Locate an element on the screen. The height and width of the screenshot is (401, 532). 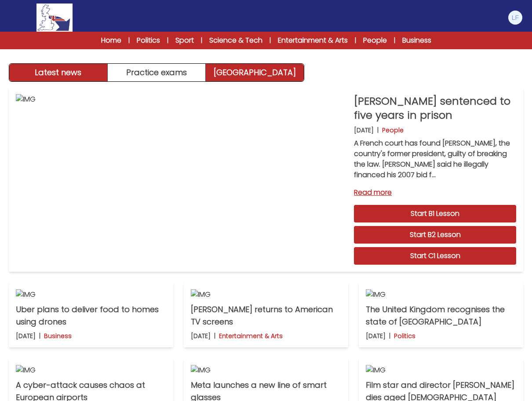
a: Entertainment & Arts is located at coordinates (313, 41).